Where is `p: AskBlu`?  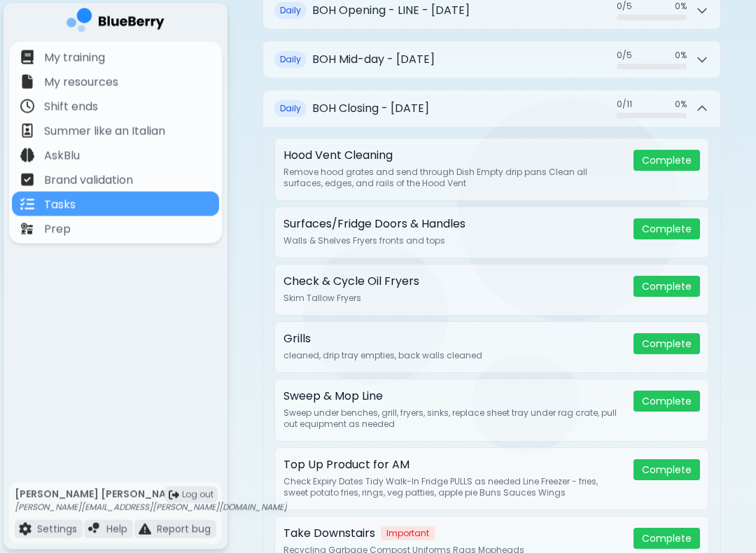 p: AskBlu is located at coordinates (62, 156).